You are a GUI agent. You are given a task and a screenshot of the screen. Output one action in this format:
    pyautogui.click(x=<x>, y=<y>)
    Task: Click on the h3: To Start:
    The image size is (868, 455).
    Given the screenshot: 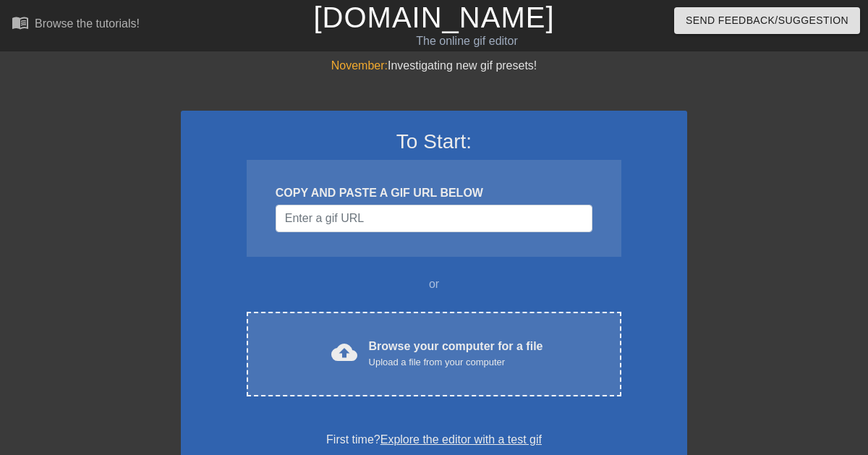 What is the action you would take?
    pyautogui.click(x=434, y=142)
    